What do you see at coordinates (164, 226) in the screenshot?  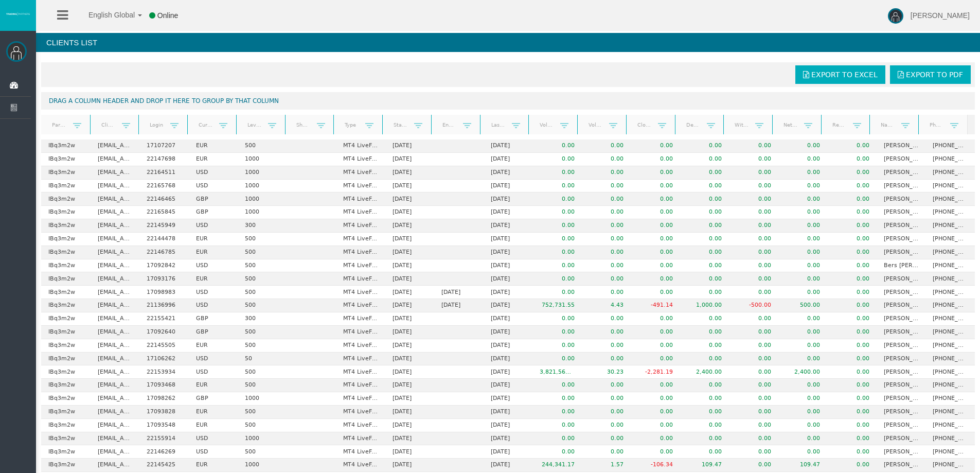 I see `td: 22145949` at bounding box center [164, 226].